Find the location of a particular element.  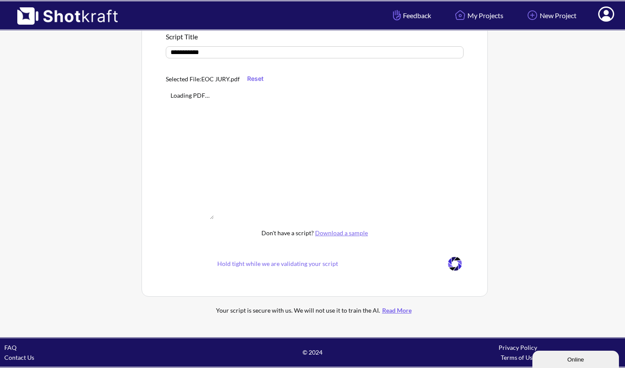

img: Add Icon is located at coordinates (532, 15).